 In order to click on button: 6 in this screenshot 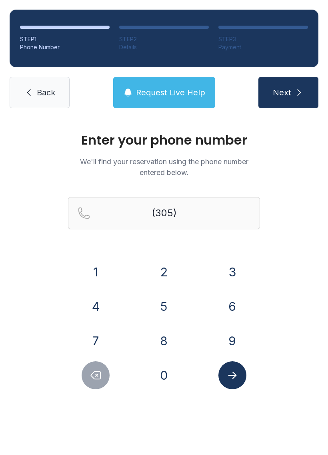, I will do `click(232, 306)`.